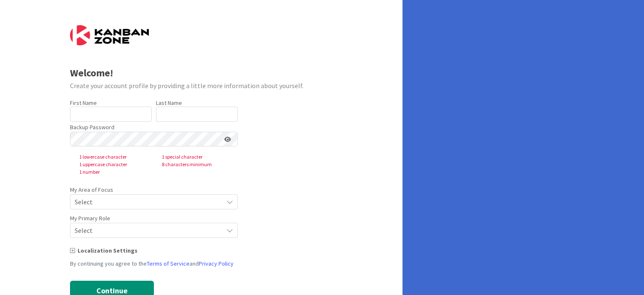 The image size is (644, 295). Describe the element at coordinates (113, 157) in the screenshot. I see `span: 1 lowercase character` at that location.